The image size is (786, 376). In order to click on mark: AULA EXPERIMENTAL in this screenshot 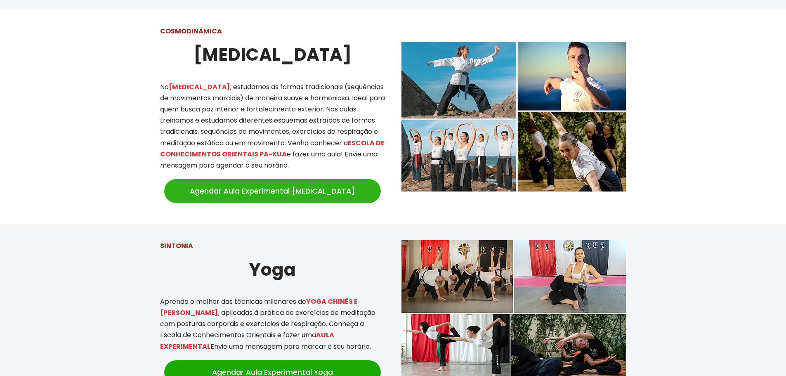, I will do `click(247, 340)`.